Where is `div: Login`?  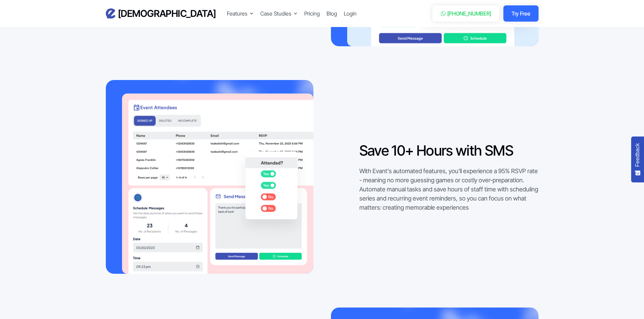
div: Login is located at coordinates (350, 14).